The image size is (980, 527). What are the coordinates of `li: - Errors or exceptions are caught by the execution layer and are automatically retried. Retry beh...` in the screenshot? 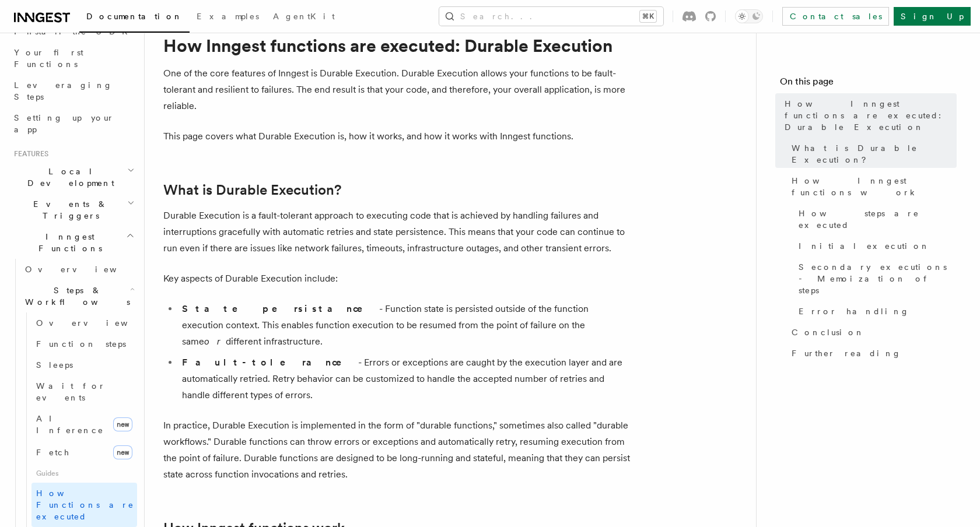 It's located at (404, 379).